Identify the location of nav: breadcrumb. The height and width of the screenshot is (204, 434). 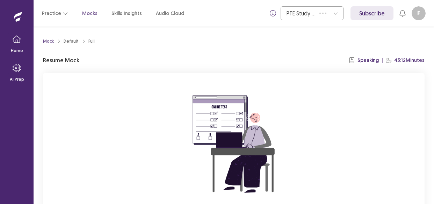
(69, 41).